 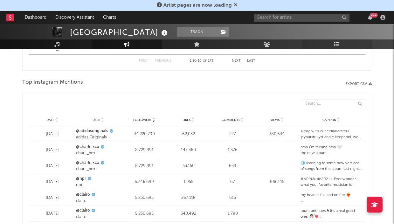 I want to click on div: 1,376, so click(x=232, y=150).